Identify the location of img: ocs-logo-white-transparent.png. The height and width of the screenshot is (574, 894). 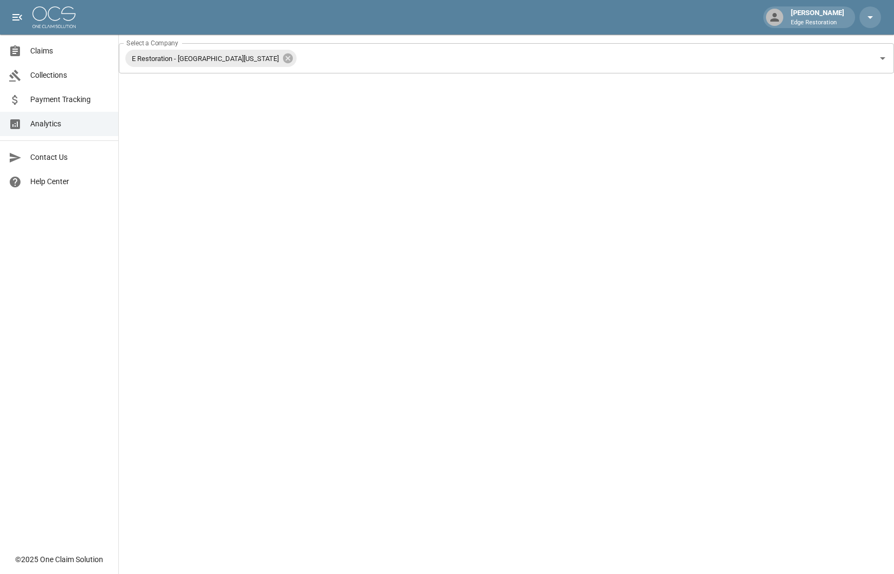
(54, 17).